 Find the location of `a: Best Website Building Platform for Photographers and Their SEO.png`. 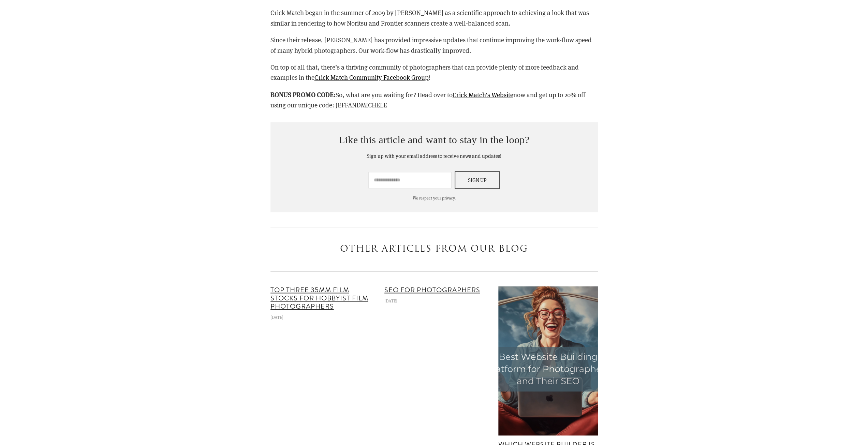

a: Best Website Building Platform for Photographers and Their SEO.png is located at coordinates (548, 361).